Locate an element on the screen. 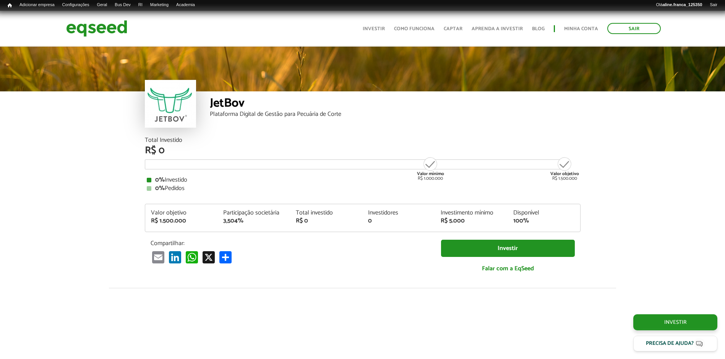 Image resolution: width=725 pixels, height=359 pixels. div: Participação societária is located at coordinates (254, 213).